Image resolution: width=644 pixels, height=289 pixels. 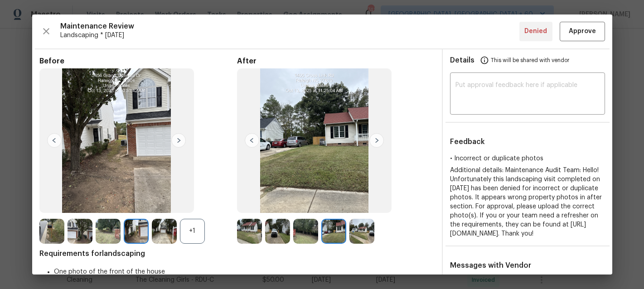 What do you see at coordinates (192, 231) in the screenshot?
I see `div: +1` at bounding box center [192, 231].